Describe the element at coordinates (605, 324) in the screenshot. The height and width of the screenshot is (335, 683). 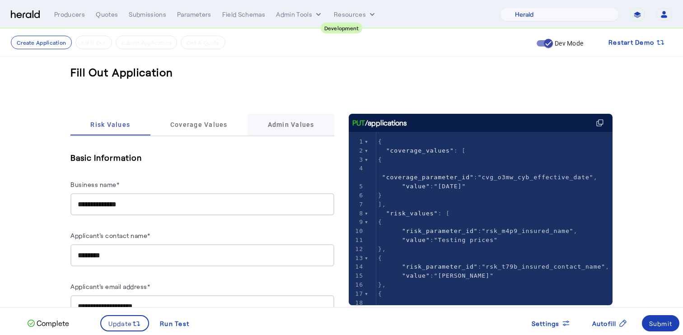
I see `span: Autofill` at that location.